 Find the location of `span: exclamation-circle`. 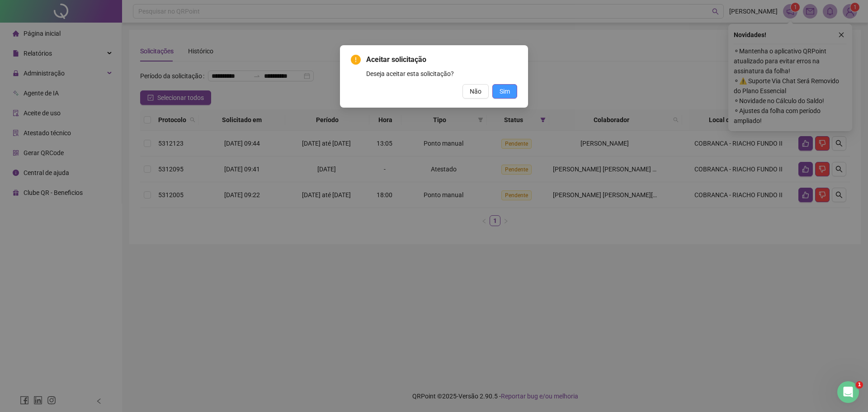

span: exclamation-circle is located at coordinates (356, 60).